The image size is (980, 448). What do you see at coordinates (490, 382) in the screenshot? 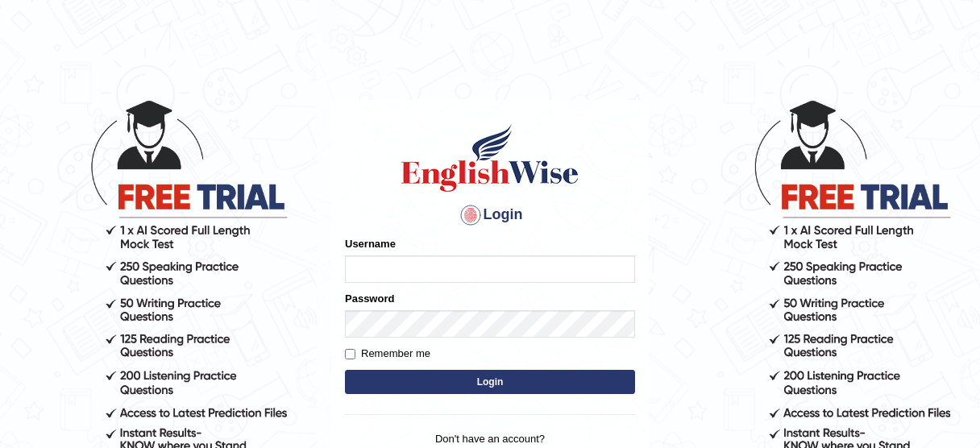
I see `button: Login` at bounding box center [490, 382].